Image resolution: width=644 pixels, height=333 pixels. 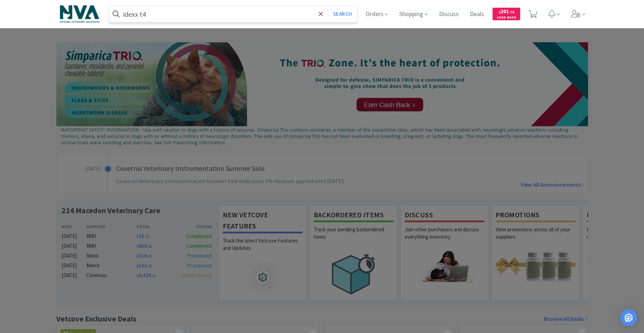 I want to click on a: $201.76Cash Back, so click(x=506, y=14).